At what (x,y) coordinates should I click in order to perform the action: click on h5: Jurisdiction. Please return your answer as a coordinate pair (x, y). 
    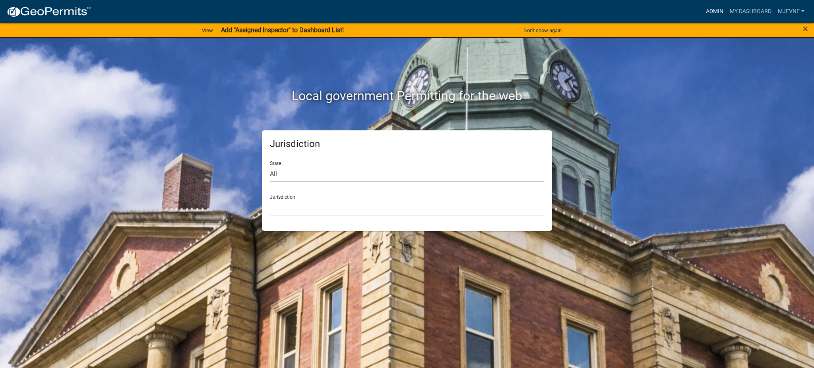
    Looking at the image, I should click on (407, 144).